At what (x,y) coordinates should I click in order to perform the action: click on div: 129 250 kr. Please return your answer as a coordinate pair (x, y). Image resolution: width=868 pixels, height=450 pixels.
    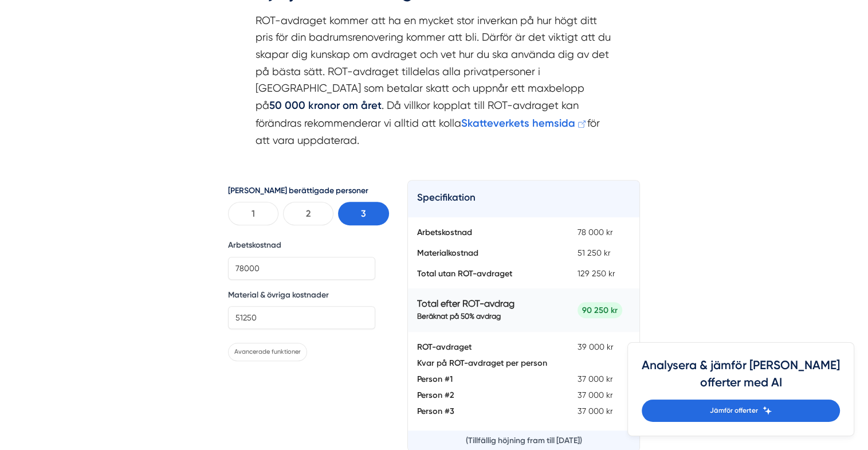
    Looking at the image, I should click on (604, 274).